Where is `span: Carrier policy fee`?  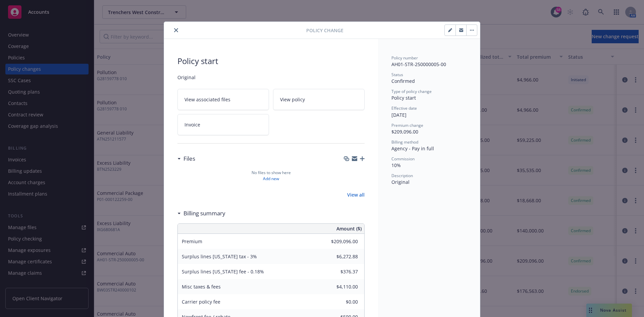
span: Carrier policy fee is located at coordinates (201, 301).